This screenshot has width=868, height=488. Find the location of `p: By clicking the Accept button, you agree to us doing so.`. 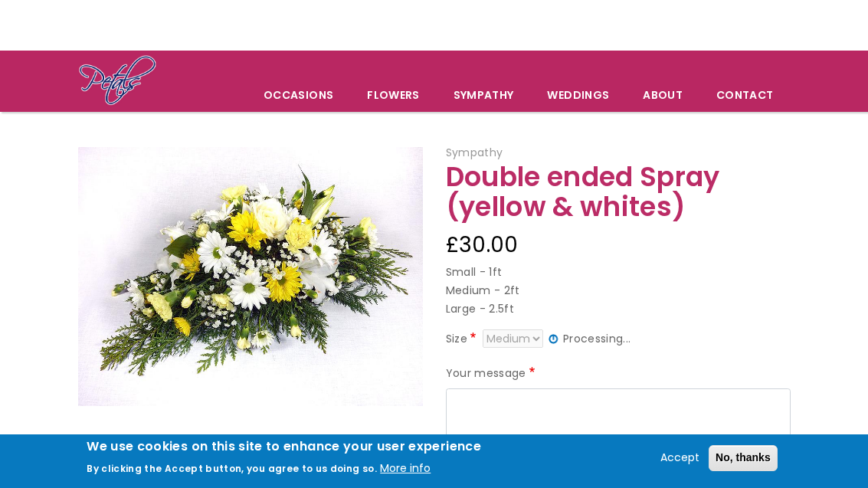

p: By clicking the Accept button, you agree to us doing so. is located at coordinates (231, 468).